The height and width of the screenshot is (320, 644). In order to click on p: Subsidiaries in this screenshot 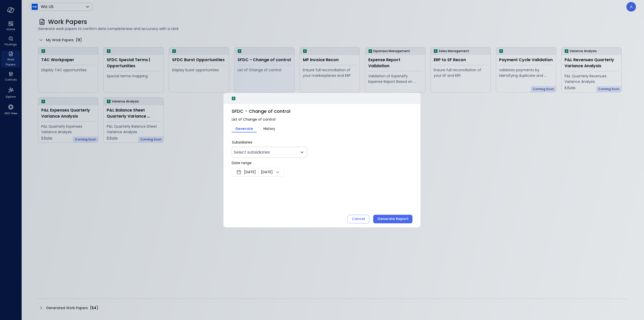, I will do `click(322, 142)`.